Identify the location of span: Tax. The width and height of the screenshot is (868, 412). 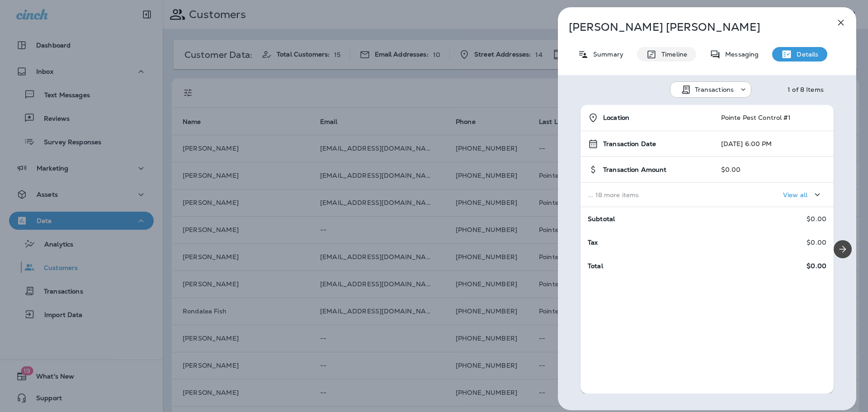
(592, 243).